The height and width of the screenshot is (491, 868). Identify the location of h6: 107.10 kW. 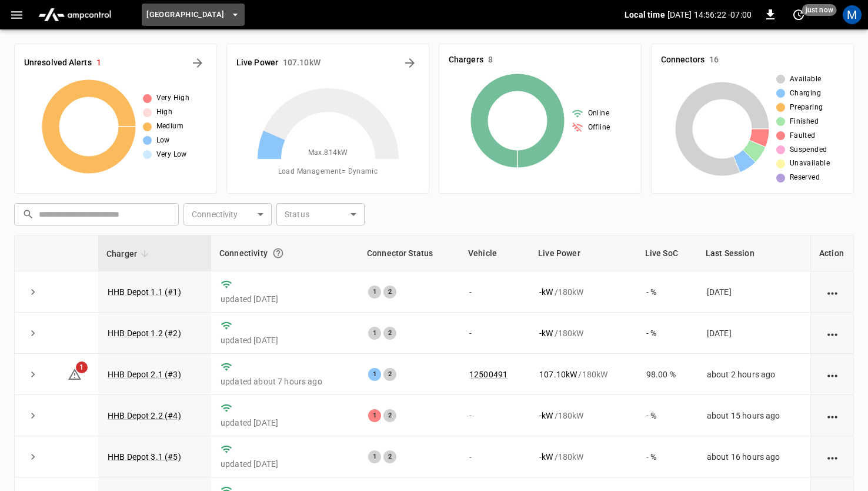
(301, 63).